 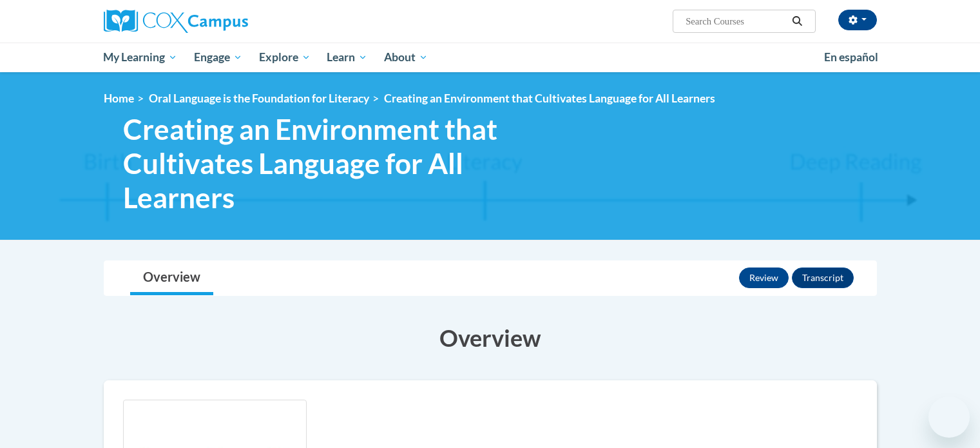 I want to click on a: Engage, so click(x=218, y=58).